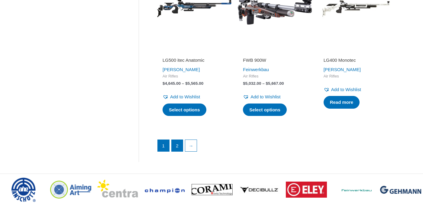  Describe the element at coordinates (194, 60) in the screenshot. I see `h2: LG500 itec Anatomic` at that location.